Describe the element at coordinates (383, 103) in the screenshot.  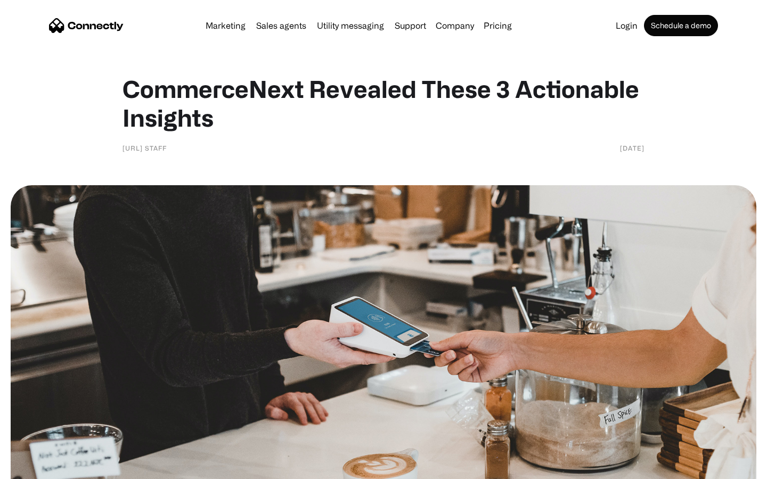
I see `h1: CommerceNext Revealed These 3 Actionable Insights` at that location.